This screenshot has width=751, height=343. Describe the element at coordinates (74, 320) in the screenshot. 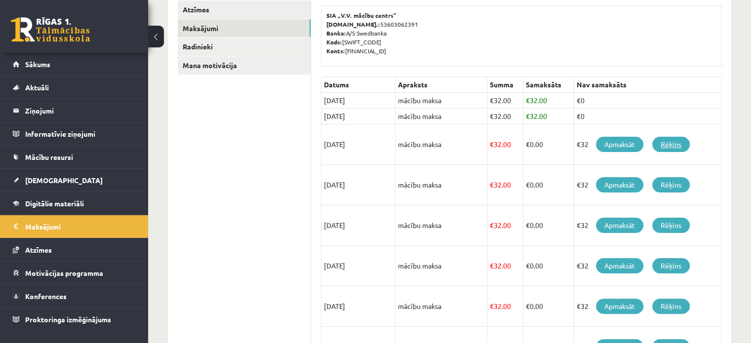

I see `a: Proktoringa izmēģinājums` at that location.